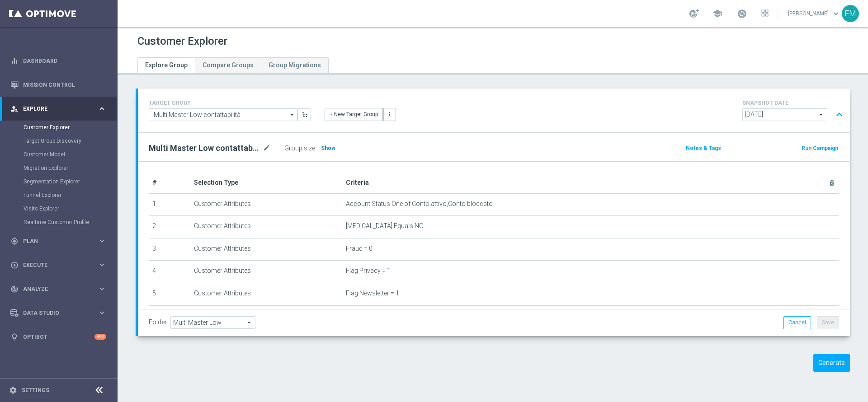  I want to click on div: equalizer Dashboard, so click(59, 61).